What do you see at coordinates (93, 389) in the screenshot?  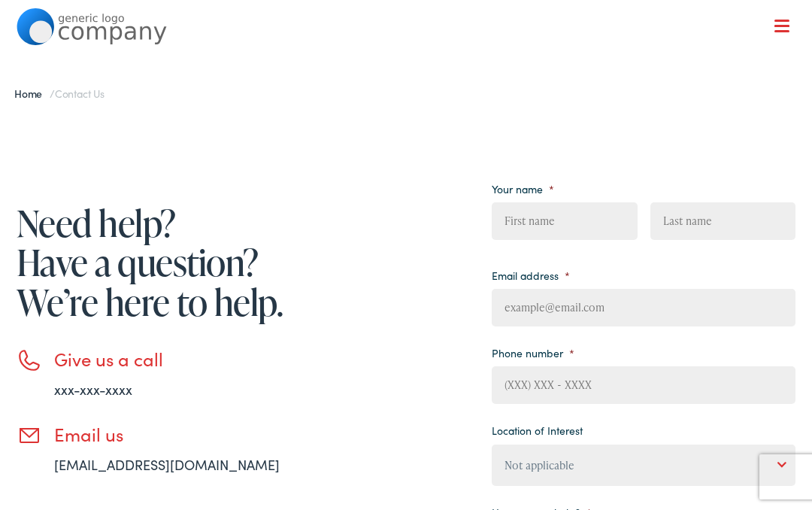 I see `a: xxx-xxx-xxxx` at bounding box center [93, 389].